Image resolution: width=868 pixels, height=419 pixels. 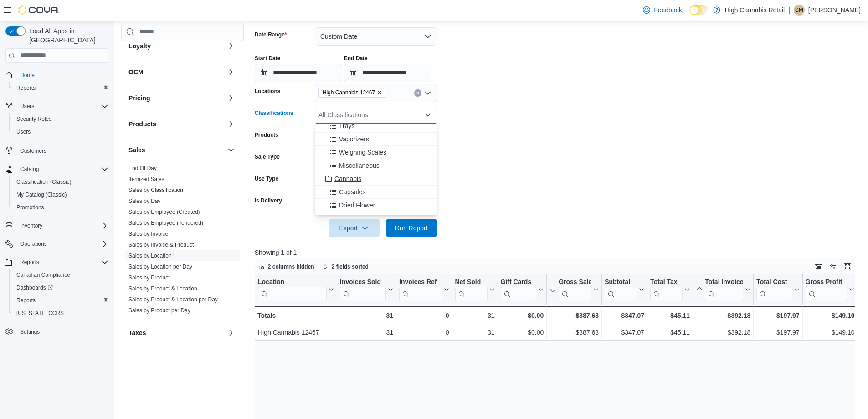 I want to click on img: Cova, so click(x=39, y=10).